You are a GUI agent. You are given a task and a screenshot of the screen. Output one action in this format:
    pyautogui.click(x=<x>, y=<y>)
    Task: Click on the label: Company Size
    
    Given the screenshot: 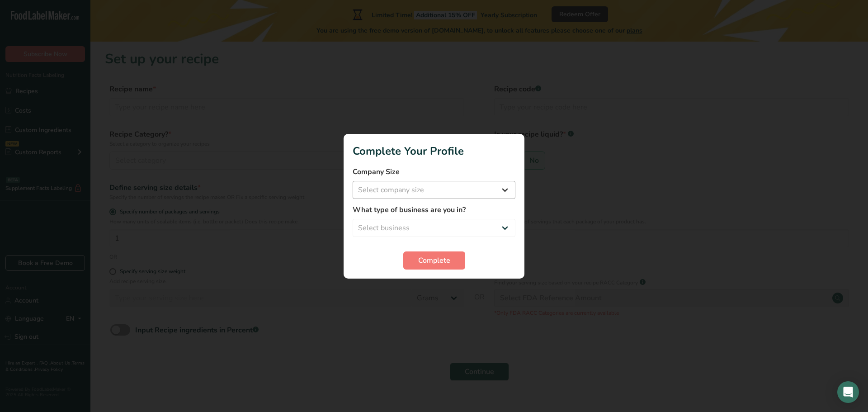 What is the action you would take?
    pyautogui.click(x=434, y=171)
    